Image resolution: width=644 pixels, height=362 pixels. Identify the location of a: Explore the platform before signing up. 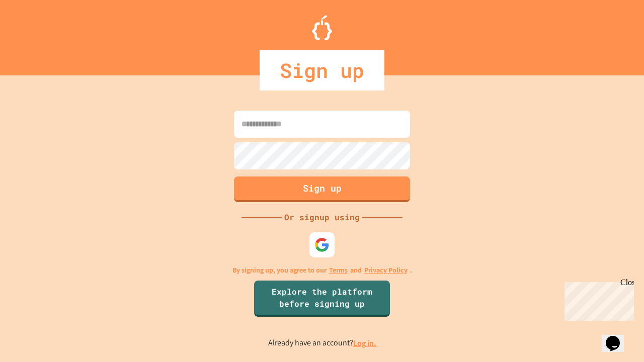
(322, 299).